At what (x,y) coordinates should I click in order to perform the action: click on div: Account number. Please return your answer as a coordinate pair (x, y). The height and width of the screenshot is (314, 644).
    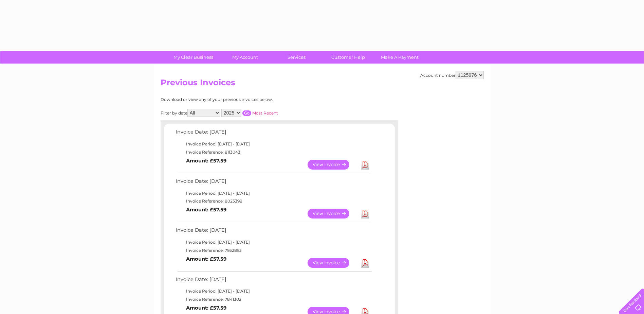
    Looking at the image, I should click on (452, 75).